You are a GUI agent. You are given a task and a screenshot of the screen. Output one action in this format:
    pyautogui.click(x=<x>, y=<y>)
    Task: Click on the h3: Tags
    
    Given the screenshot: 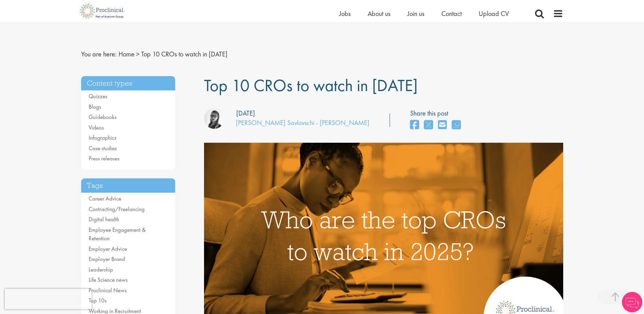 What is the action you would take?
    pyautogui.click(x=128, y=186)
    